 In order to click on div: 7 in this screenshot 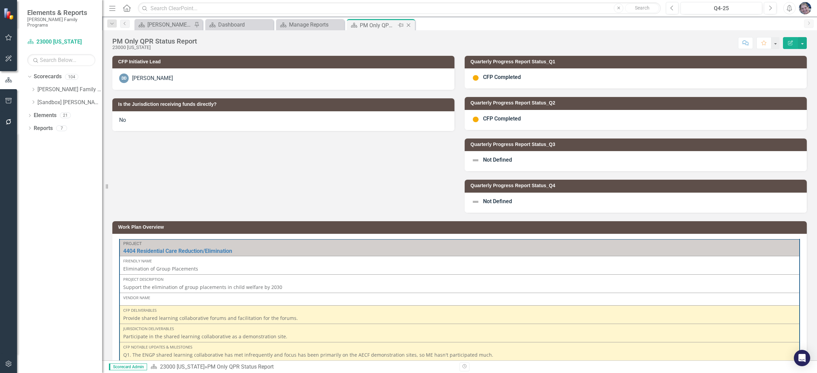, I will do `click(62, 128)`.